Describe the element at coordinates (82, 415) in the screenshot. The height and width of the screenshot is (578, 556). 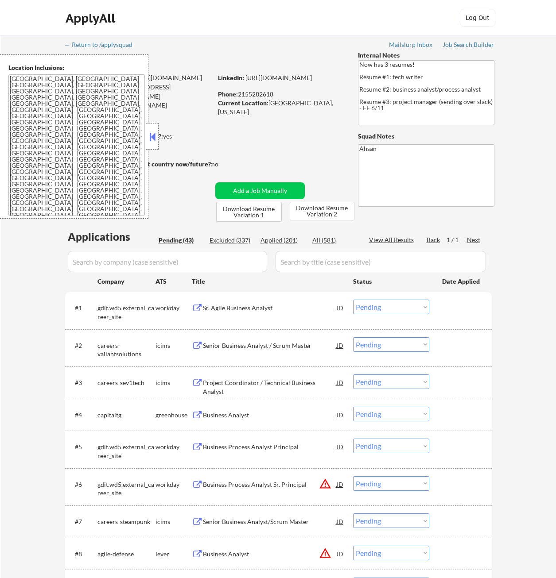
I see `div: #4` at that location.